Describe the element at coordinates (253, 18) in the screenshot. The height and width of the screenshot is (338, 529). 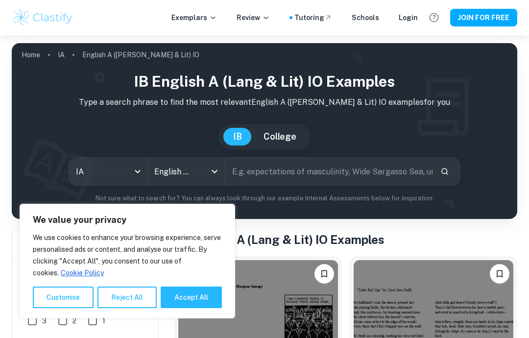
I see `p: Review` at that location.